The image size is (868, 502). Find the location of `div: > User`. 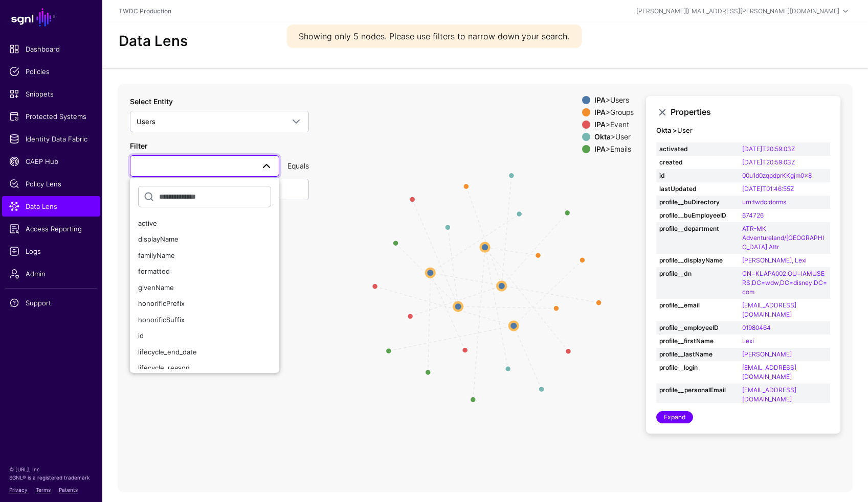

div: > User is located at coordinates (614, 137).